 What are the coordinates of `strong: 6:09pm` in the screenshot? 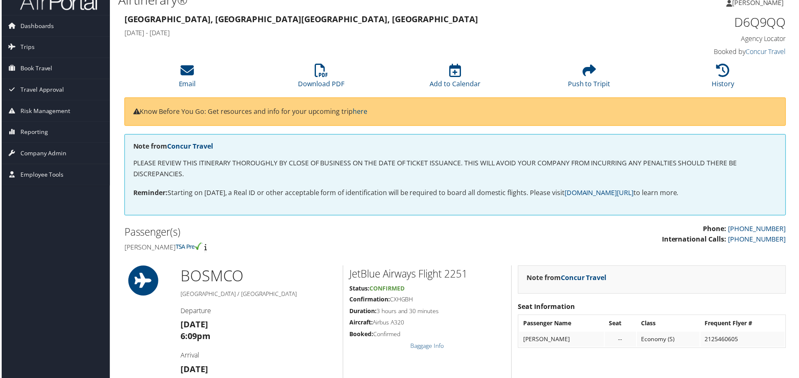 It's located at (195, 337).